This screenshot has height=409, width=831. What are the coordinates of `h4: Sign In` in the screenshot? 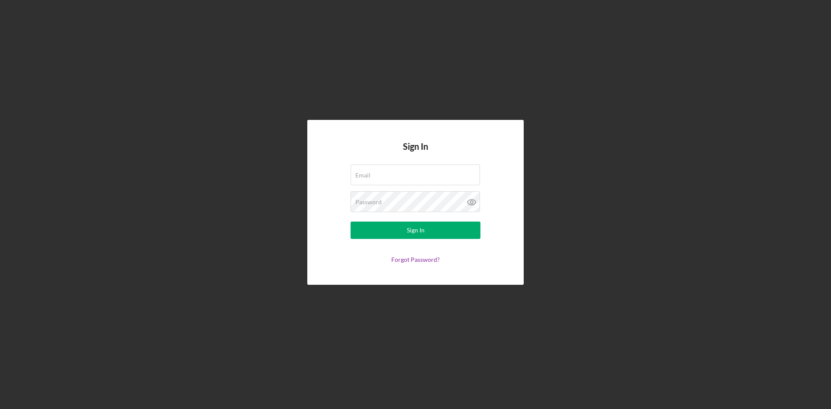 It's located at (416, 153).